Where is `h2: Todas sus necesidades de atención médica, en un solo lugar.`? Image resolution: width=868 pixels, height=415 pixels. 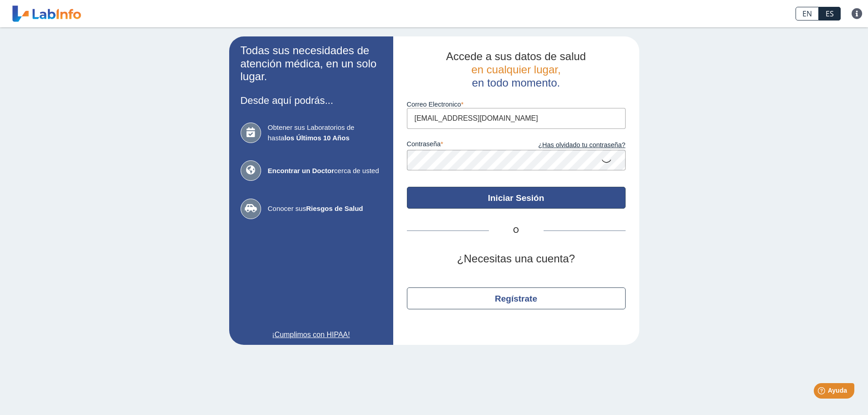 h2: Todas sus necesidades de atención médica, en un solo lugar. is located at coordinates (311, 64).